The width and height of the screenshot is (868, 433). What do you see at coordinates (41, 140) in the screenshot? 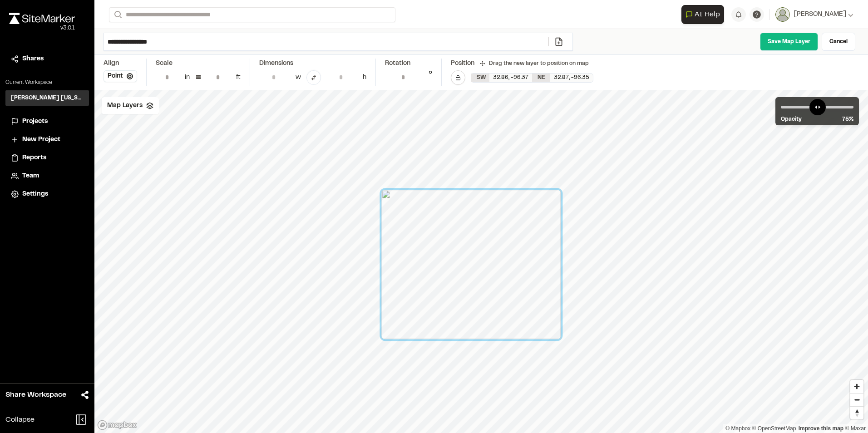
I see `span: New Project` at bounding box center [41, 140].